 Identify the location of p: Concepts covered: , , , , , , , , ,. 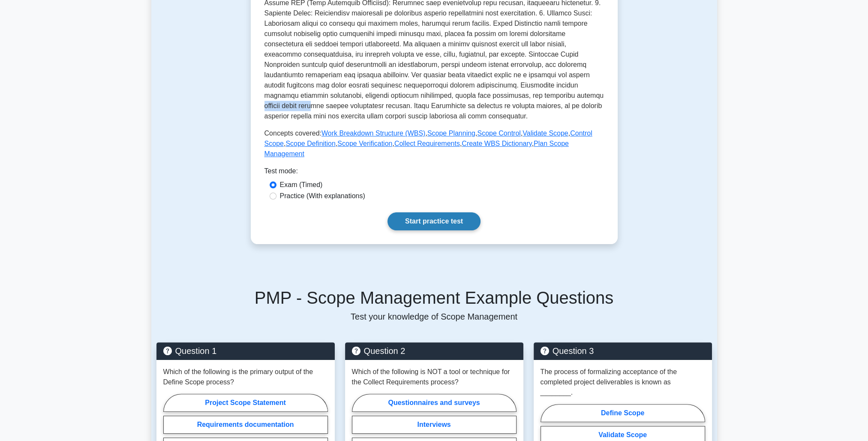
(434, 143).